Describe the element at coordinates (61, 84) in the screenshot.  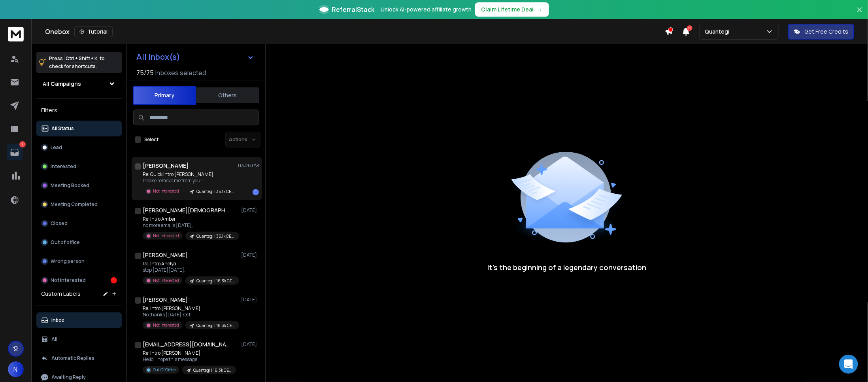
I see `h1: All Campaigns` at that location.